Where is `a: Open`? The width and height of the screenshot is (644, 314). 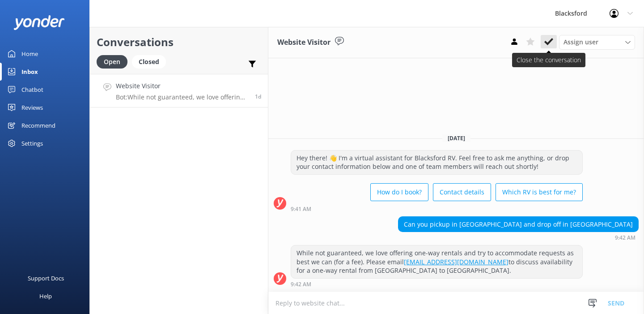 a: Open is located at coordinates (114, 61).